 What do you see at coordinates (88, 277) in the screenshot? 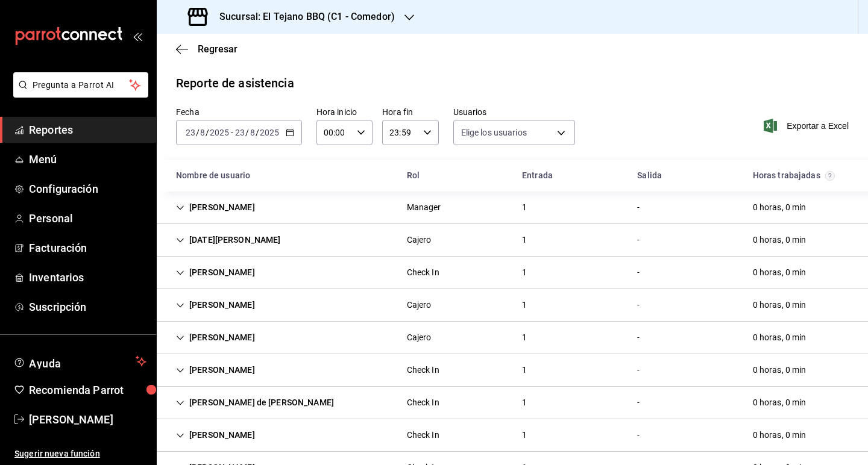
I see `span: Inventarios` at bounding box center [88, 277].